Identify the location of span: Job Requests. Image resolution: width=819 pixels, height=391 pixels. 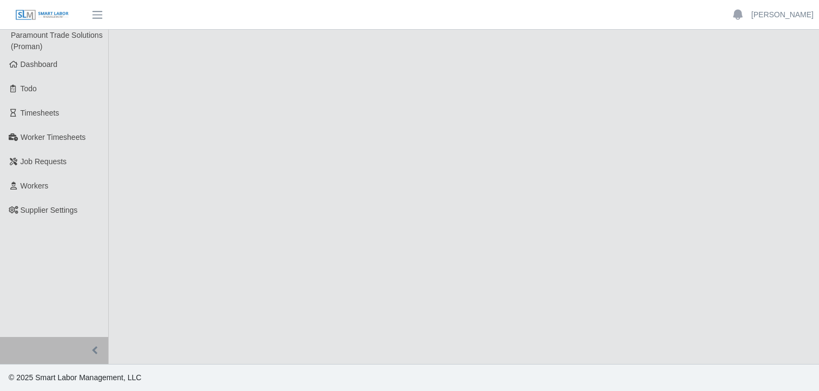
(44, 162).